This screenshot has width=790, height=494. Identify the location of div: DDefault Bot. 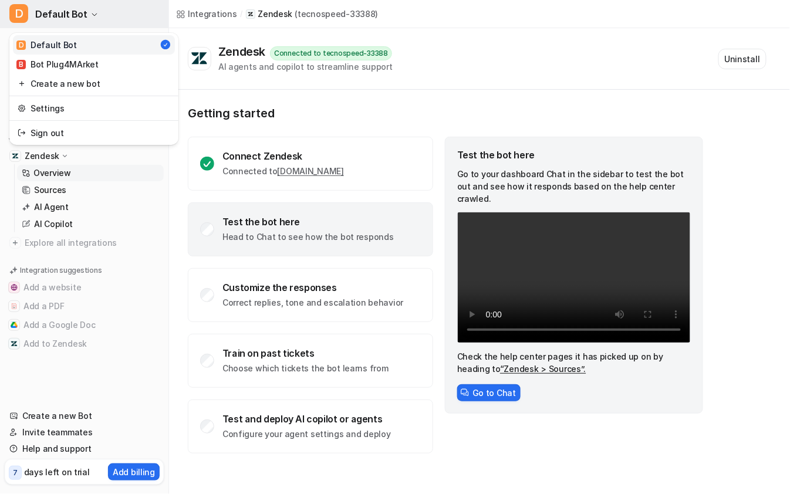
(94, 89).